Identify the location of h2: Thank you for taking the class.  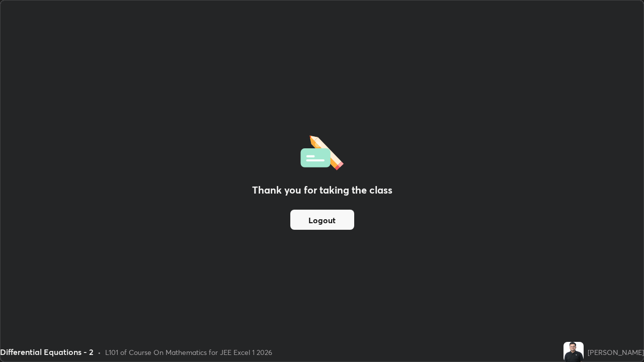
(322, 190).